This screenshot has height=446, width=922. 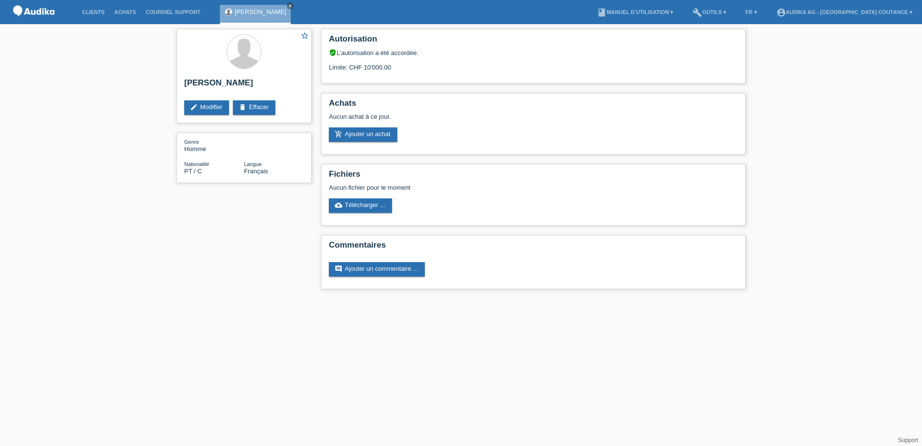 I want to click on i: book, so click(x=602, y=13).